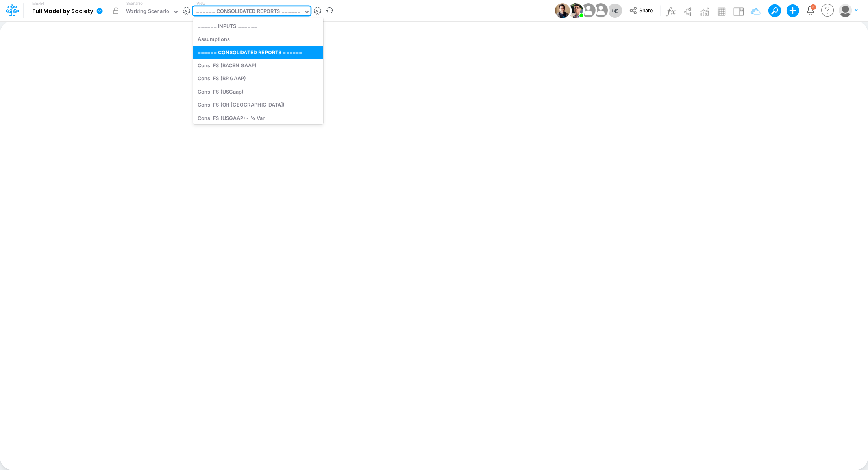 This screenshot has width=868, height=470. Describe the element at coordinates (258, 78) in the screenshot. I see `div: Cons. FS (BR GAAP)` at that location.